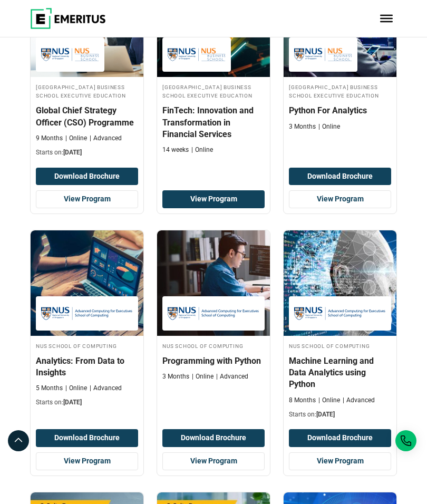 The height and width of the screenshot is (504, 427). I want to click on h4: Global Chief Strategy Officer (CSO) Programme, so click(87, 117).